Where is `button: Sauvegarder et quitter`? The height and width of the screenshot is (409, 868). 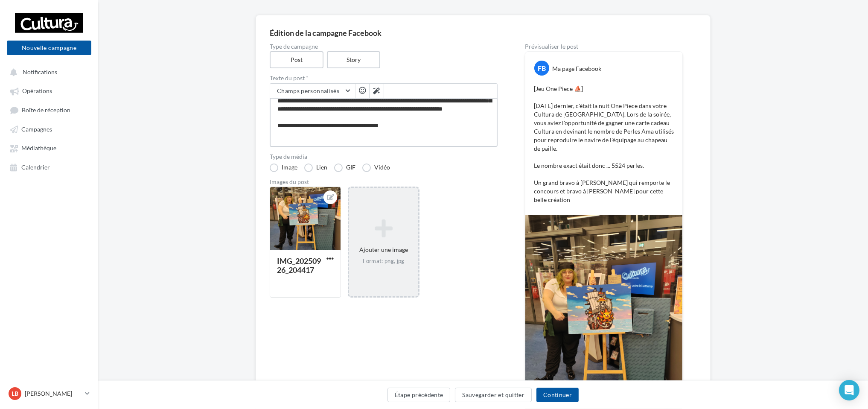
button: Sauvegarder et quitter is located at coordinates (494, 395).